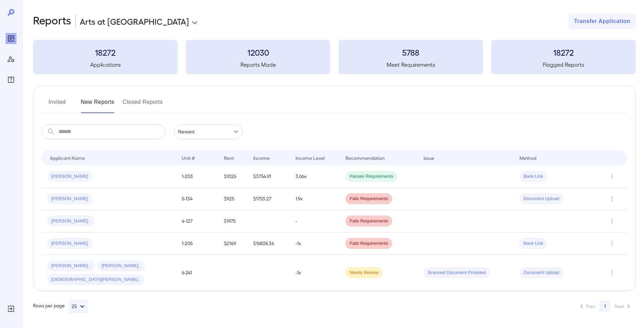 The height and width of the screenshot is (328, 644). Describe the element at coordinates (11, 39) in the screenshot. I see `div: Reports` at that location.